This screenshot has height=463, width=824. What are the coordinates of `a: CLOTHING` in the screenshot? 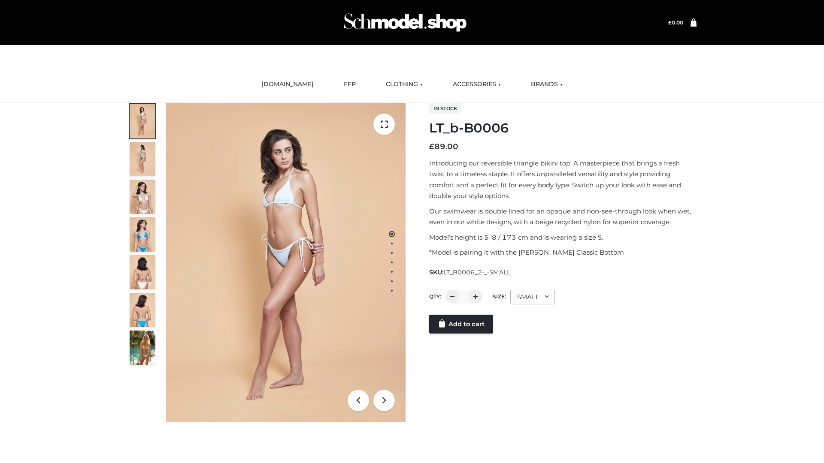 It's located at (404, 85).